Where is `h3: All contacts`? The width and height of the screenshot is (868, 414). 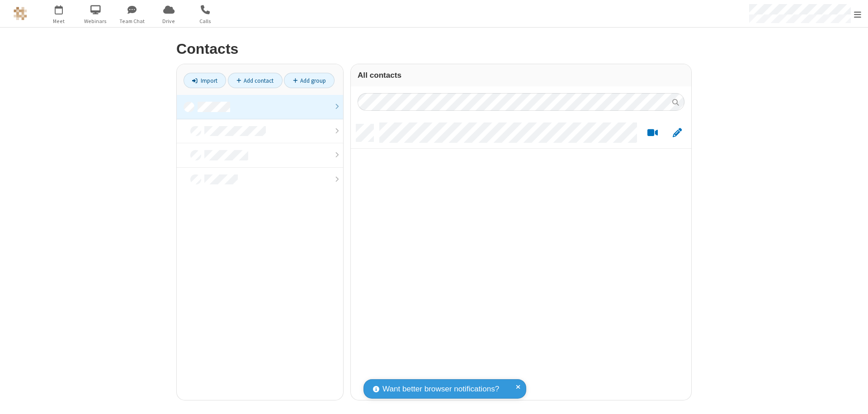 h3: All contacts is located at coordinates (521, 75).